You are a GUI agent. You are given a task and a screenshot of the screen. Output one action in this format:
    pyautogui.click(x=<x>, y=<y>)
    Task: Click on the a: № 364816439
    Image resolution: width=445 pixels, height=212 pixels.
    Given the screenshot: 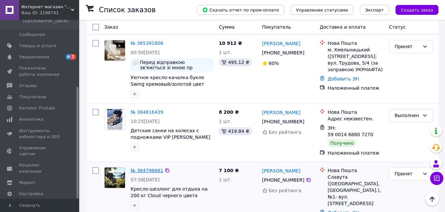 What is the action you would take?
    pyautogui.click(x=147, y=112)
    